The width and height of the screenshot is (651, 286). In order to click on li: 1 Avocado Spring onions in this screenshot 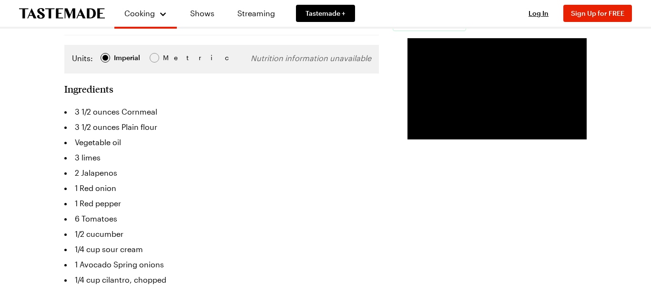, I will do `click(222, 264)`.